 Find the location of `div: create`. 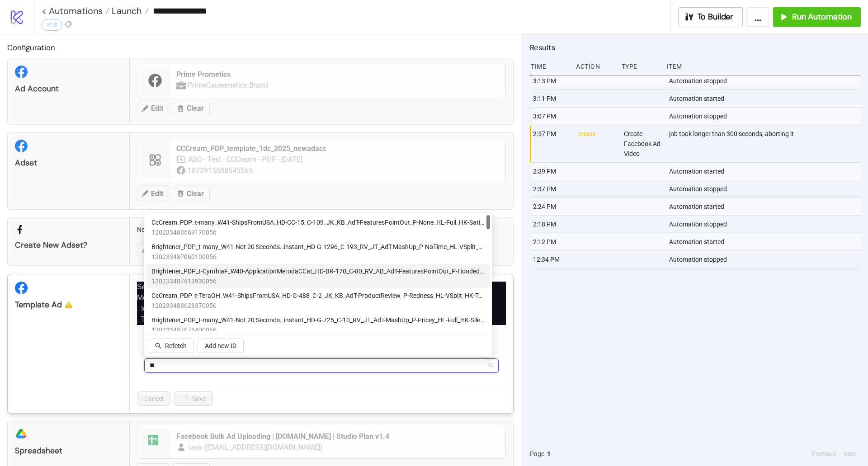

div: create is located at coordinates (597, 144).